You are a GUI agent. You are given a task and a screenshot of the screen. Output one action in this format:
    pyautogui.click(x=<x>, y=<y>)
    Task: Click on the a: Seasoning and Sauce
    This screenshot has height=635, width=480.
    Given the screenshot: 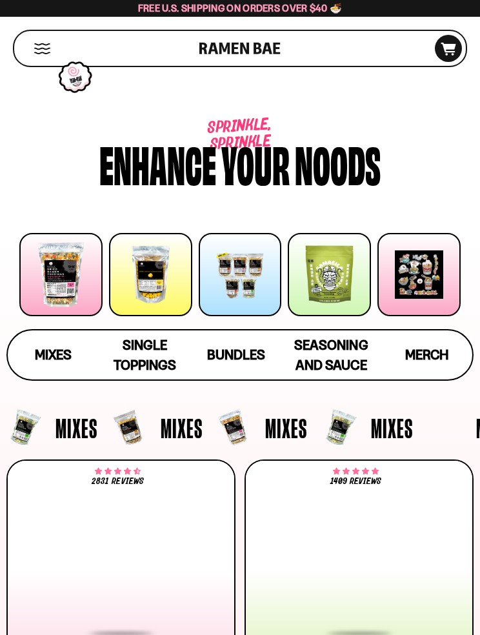 What is the action you would take?
    pyautogui.click(x=331, y=355)
    